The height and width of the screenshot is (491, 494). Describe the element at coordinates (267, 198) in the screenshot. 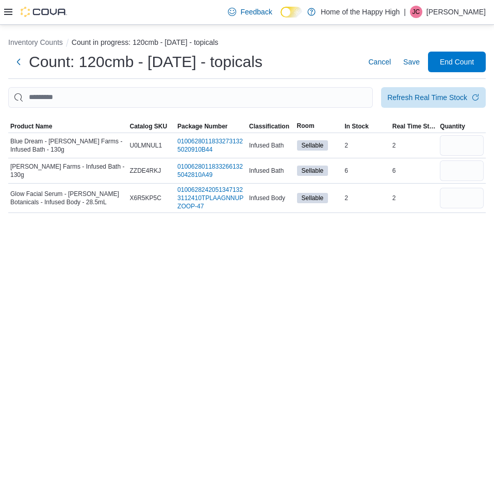

I see `span: Infused Body` at that location.